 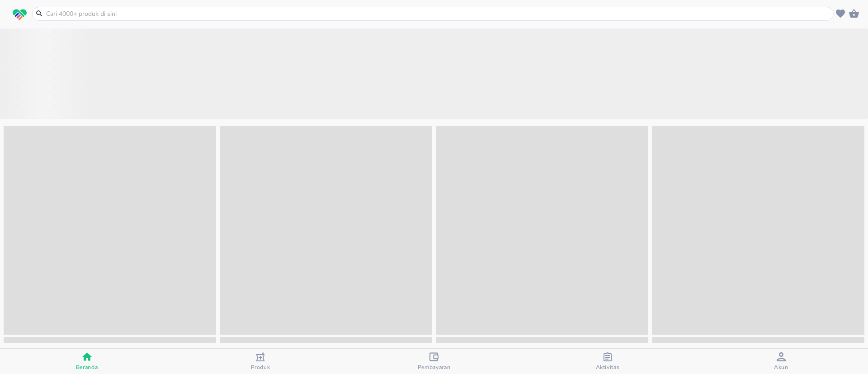 I want to click on button: Akun, so click(x=781, y=361).